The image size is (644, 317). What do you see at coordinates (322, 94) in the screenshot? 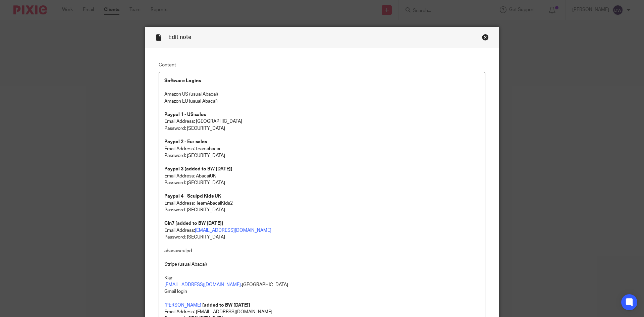
I see `p: Amazon US (usual Abacai)` at bounding box center [322, 94].